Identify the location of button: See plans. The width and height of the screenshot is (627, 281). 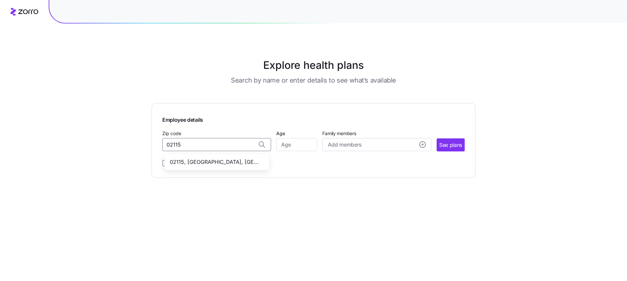
(451, 145).